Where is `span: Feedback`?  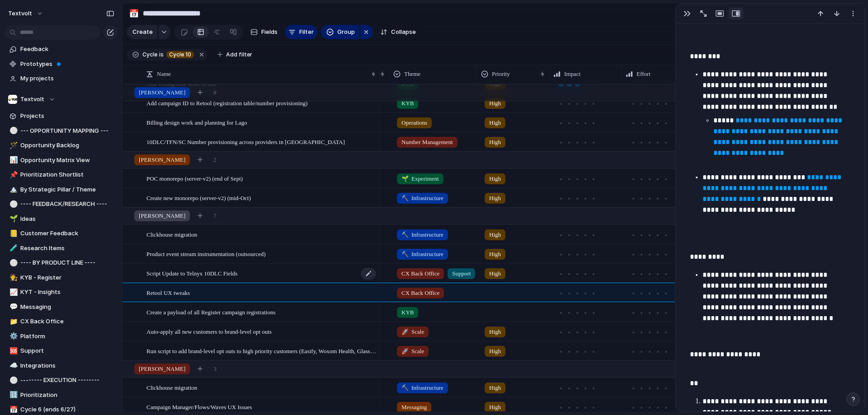
span: Feedback is located at coordinates (67, 49).